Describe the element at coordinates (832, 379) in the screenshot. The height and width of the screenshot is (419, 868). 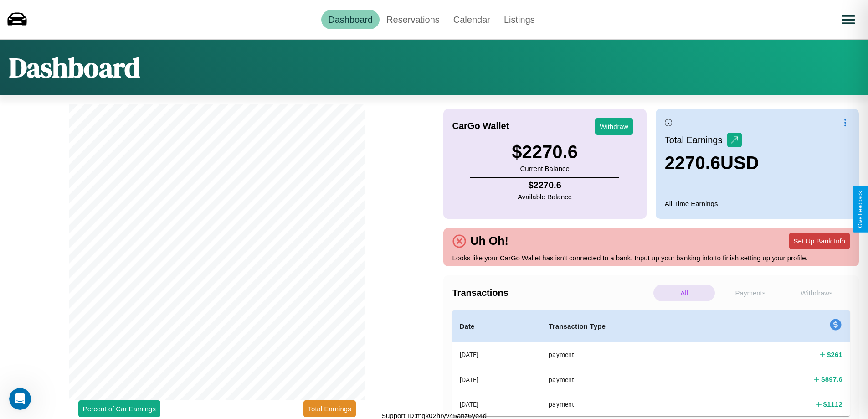
I see `h4: $ 897.6` at that location.